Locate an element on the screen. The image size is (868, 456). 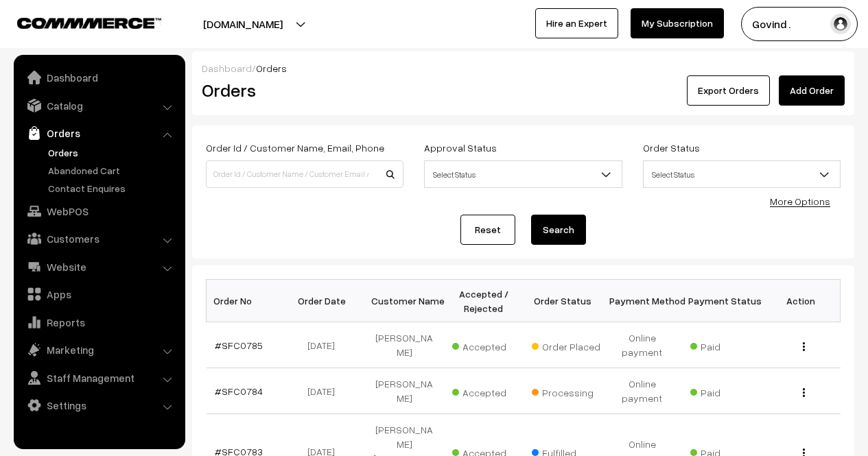
a: Reset is located at coordinates (488, 230).